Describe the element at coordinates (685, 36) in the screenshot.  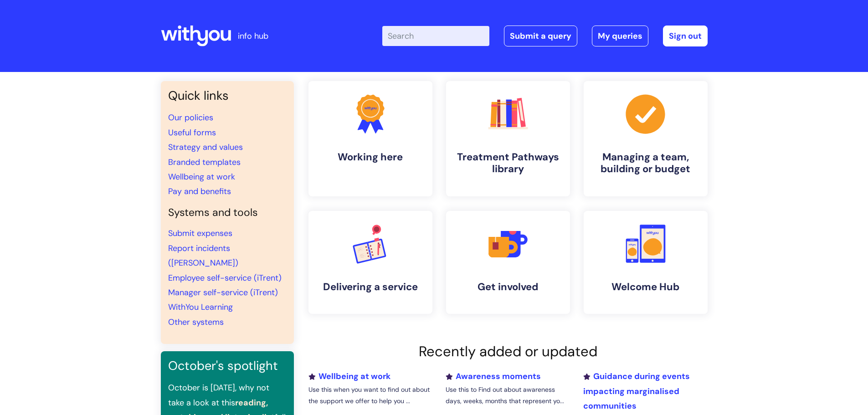
I see `a: Sign out` at that location.